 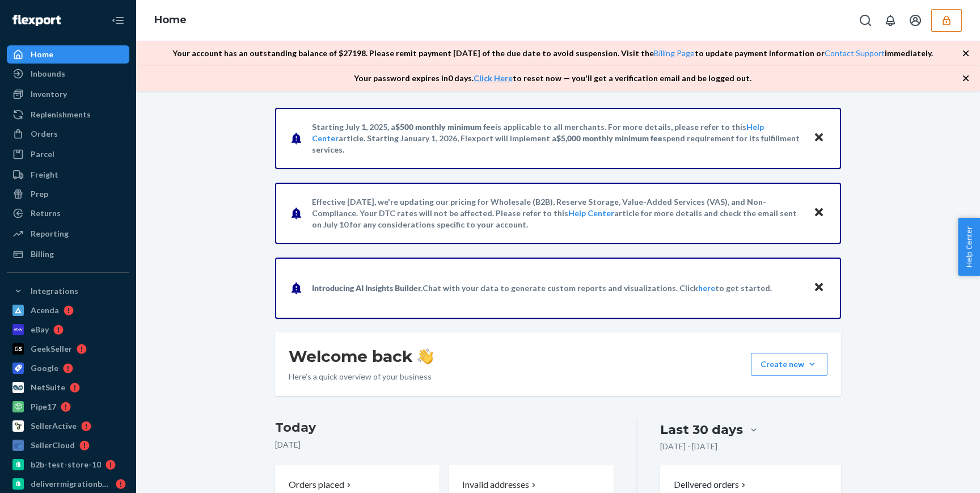 What do you see at coordinates (68, 194) in the screenshot?
I see `a: Prep` at bounding box center [68, 194].